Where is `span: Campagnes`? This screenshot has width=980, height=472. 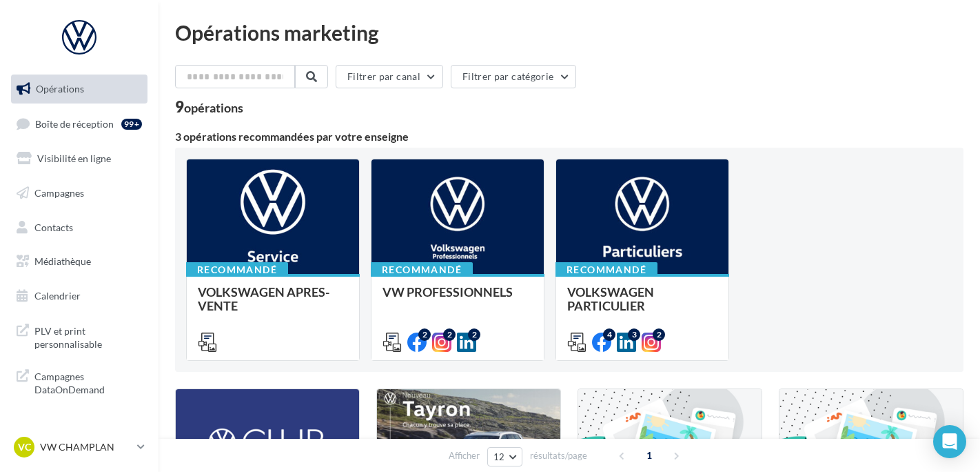
span: Campagnes is located at coordinates (59, 192).